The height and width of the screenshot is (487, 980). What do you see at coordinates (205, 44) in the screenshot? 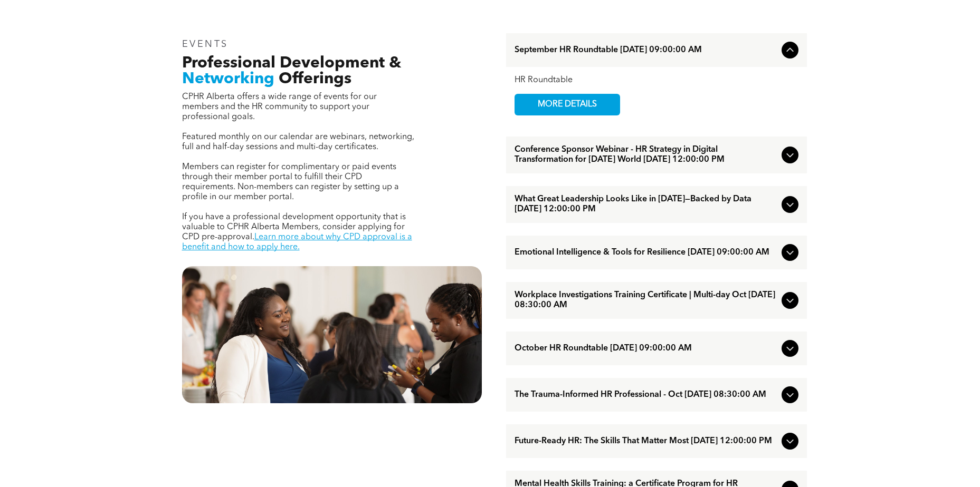
I see `span: EVENTS` at bounding box center [205, 44].